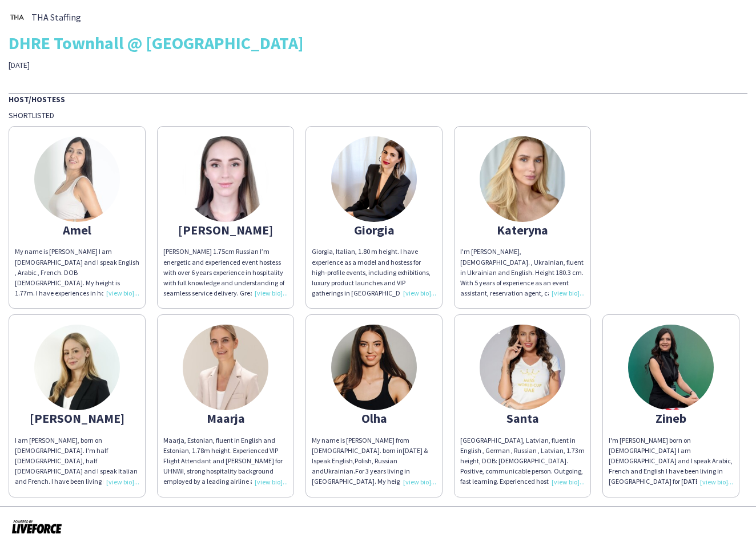 The width and height of the screenshot is (756, 538). I want to click on div: Maarja, so click(225, 418).